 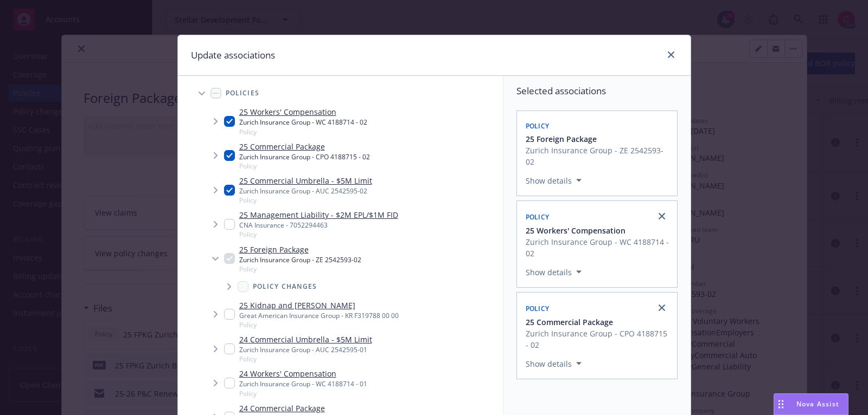 What do you see at coordinates (811, 404) in the screenshot?
I see `button: Nova Assist` at bounding box center [811, 404].